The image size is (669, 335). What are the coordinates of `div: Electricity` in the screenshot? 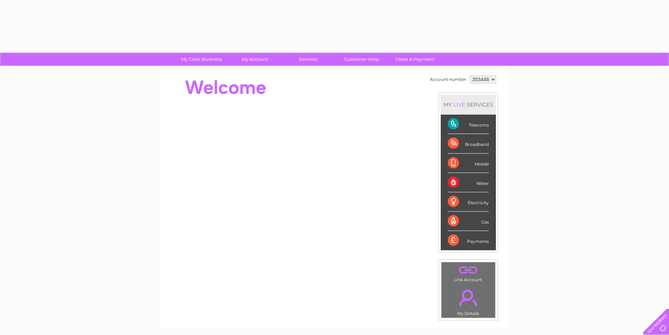 It's located at (468, 202).